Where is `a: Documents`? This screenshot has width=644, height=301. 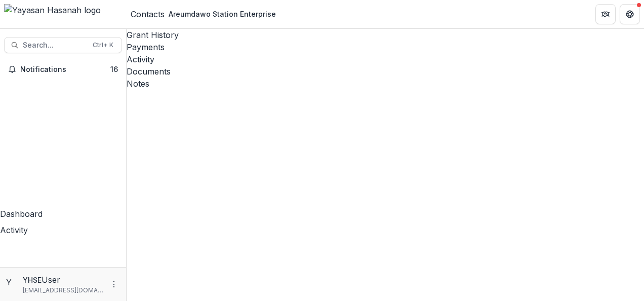
a: Documents is located at coordinates (385, 71).